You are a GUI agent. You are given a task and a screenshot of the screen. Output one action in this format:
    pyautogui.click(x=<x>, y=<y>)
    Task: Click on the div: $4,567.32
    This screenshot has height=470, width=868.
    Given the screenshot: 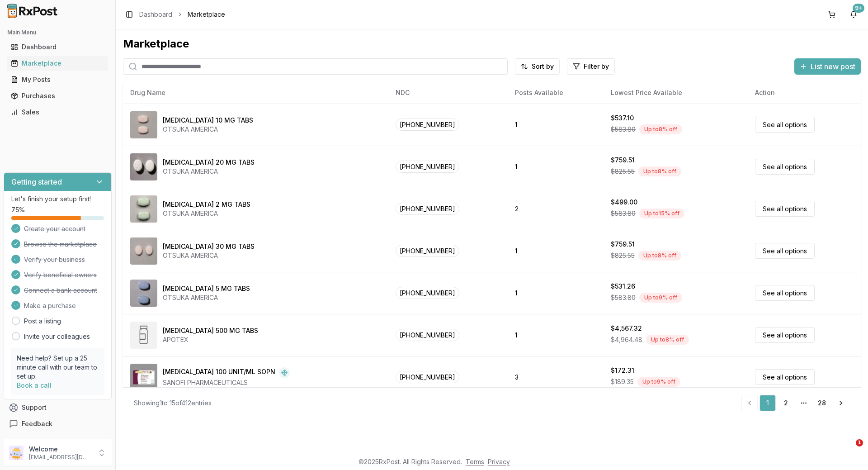 What is the action you would take?
    pyautogui.click(x=626, y=329)
    